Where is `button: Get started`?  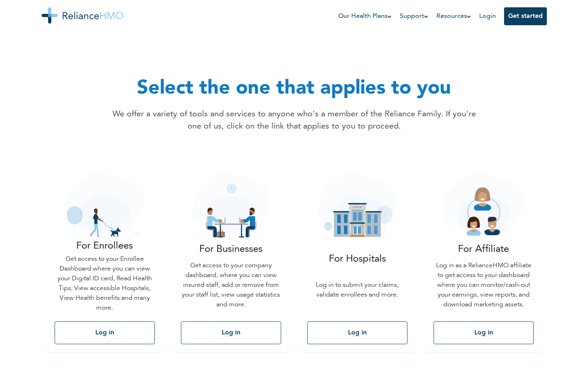
button: Get started is located at coordinates (525, 16).